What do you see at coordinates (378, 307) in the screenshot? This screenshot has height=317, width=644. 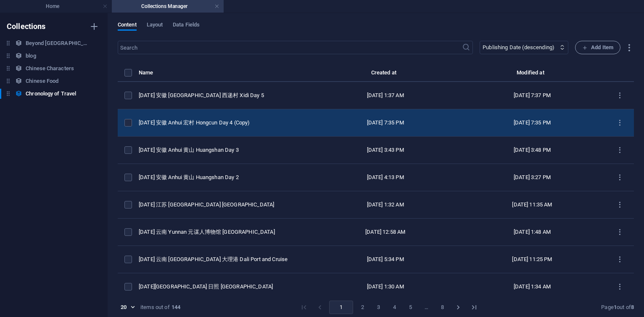 I see `button: Go to page 3` at bounding box center [378, 307].